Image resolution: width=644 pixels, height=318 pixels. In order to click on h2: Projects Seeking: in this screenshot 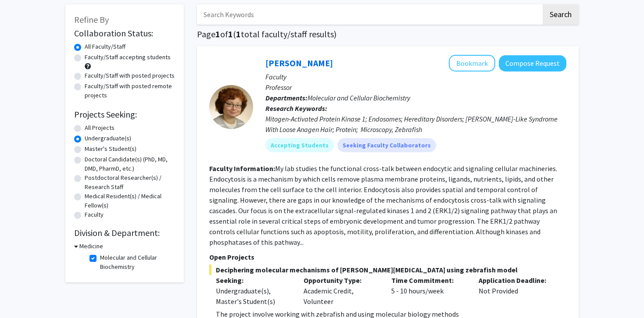, I will do `click(124, 115)`.